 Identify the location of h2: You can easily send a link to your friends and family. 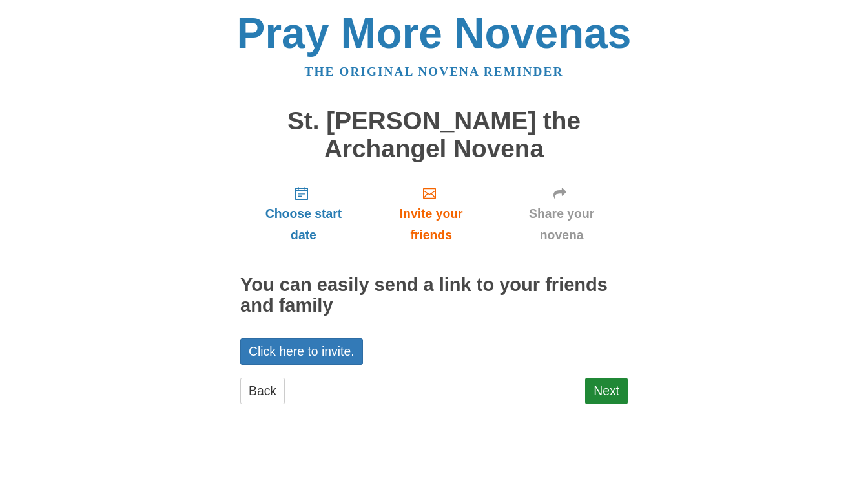
(434, 296).